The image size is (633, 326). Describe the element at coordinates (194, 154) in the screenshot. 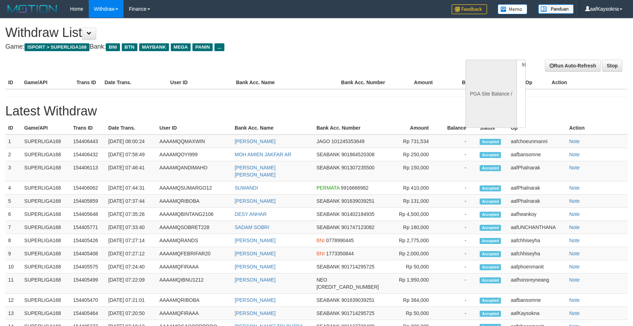

I see `td: AAAAMQOYI999` at that location.